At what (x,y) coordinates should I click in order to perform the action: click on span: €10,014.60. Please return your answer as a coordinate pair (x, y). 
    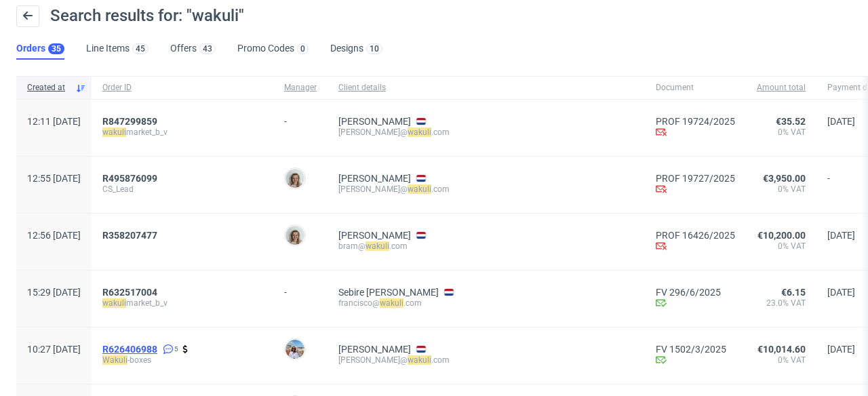
    Looking at the image, I should click on (781, 349).